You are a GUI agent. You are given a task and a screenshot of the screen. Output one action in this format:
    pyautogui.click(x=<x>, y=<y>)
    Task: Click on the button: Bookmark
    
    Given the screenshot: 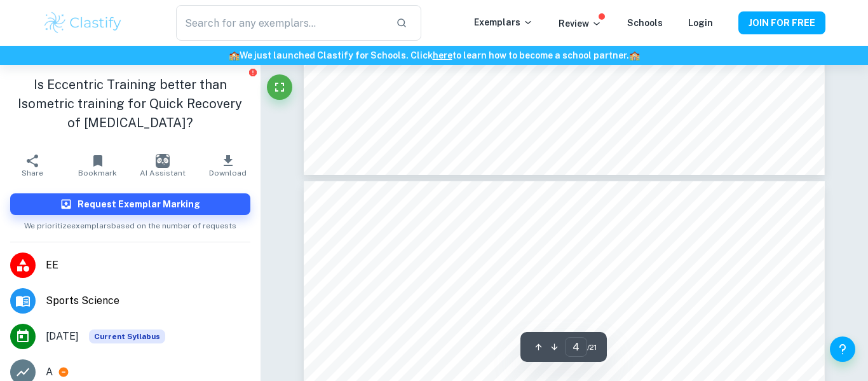 What is the action you would take?
    pyautogui.click(x=97, y=165)
    